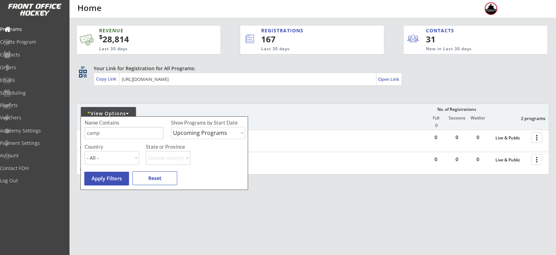 The image size is (556, 255). I want to click on button: Apply Filters, so click(107, 178).